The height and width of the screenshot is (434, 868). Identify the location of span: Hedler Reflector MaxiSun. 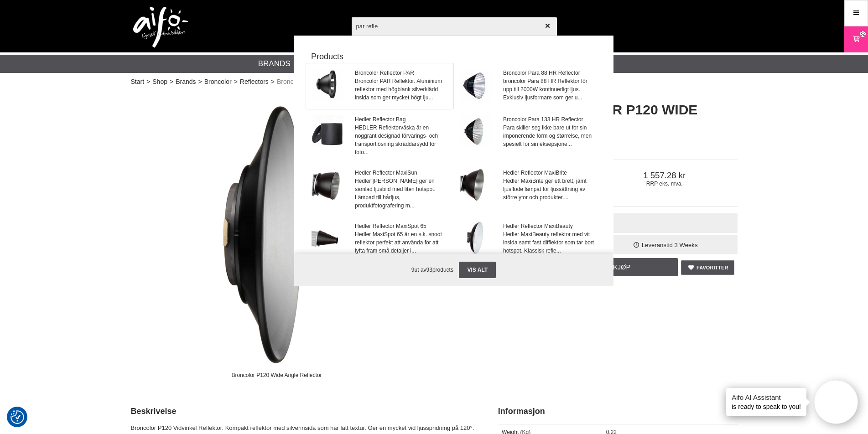
(401, 173).